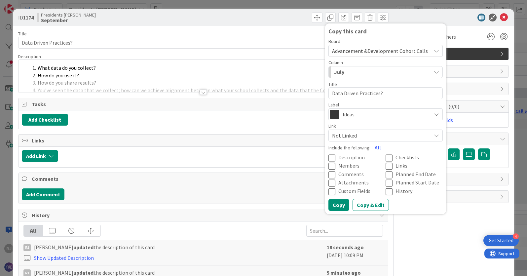 This screenshot has width=527, height=276. What do you see at coordinates (357, 183) in the screenshot?
I see `button: Attachments` at bounding box center [357, 183].